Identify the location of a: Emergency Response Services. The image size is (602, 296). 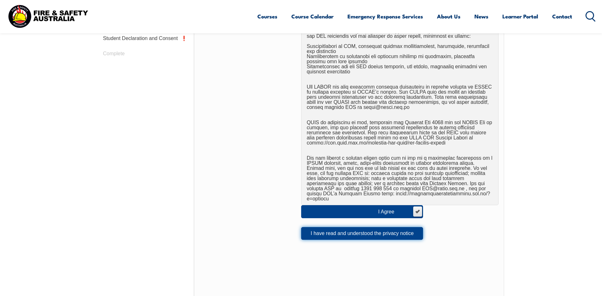
(385, 16).